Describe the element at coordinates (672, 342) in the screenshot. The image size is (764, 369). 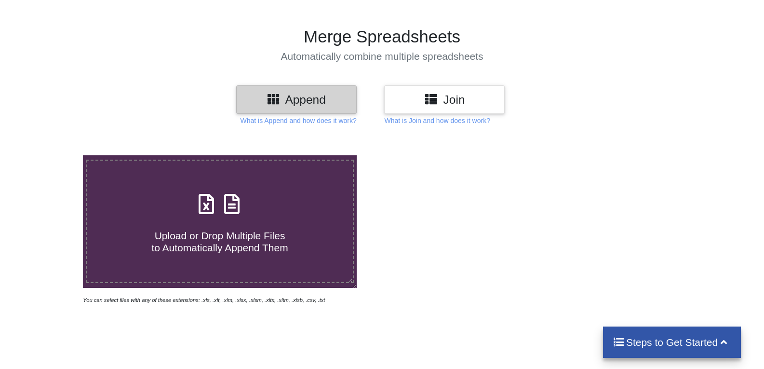
I see `h4: Steps to Get Started` at that location.